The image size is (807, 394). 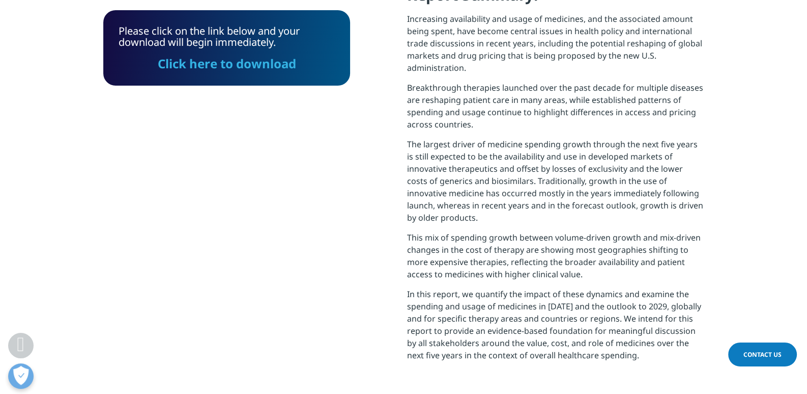 What do you see at coordinates (555, 109) in the screenshot?
I see `p: Breakthrough therapies launched over the past decade for multiple diseases are reshaping patient ...` at bounding box center [555, 109].